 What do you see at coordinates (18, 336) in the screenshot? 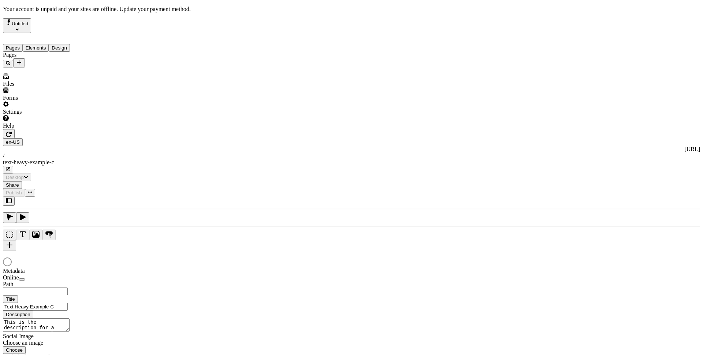
I see `span: Social Image` at bounding box center [18, 336].